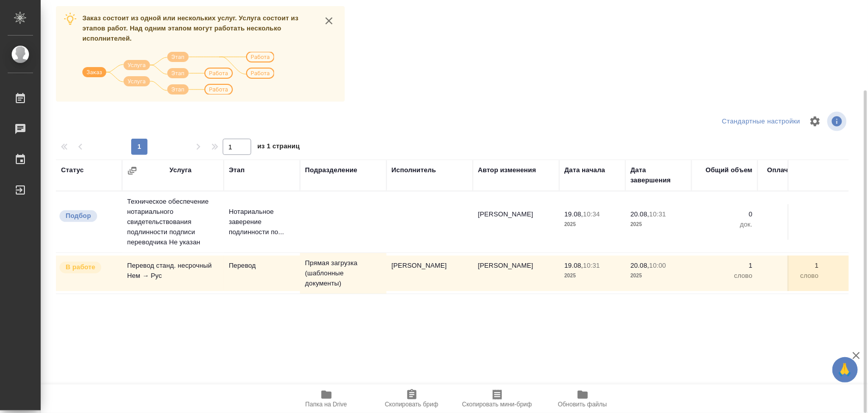 The width and height of the screenshot is (868, 413). What do you see at coordinates (326, 405) in the screenshot?
I see `span: Папка на Drive` at bounding box center [326, 405].